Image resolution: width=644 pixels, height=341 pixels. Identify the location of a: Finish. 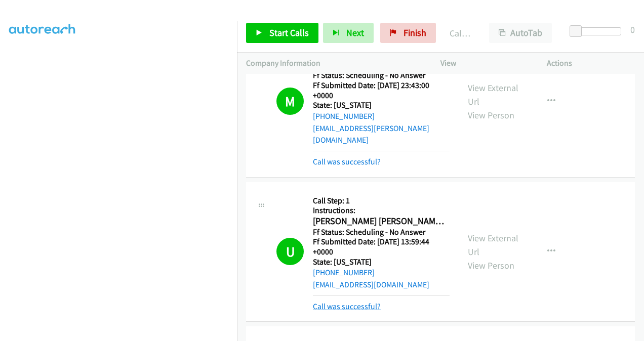
(408, 33).